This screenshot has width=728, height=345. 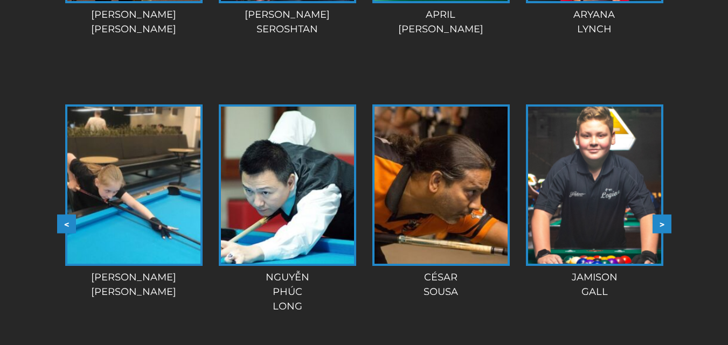 What do you see at coordinates (287, 209) in the screenshot?
I see `a: NguyễnPhúcLong` at bounding box center [287, 209].